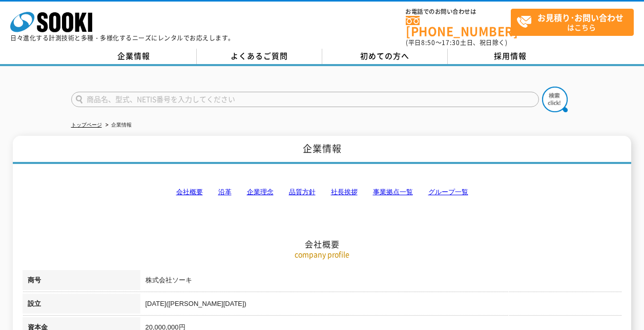 This screenshot has width=644, height=330. Describe the element at coordinates (305, 99) in the screenshot. I see `input: 商品名、型式、NETIS番号を入力してください` at that location.